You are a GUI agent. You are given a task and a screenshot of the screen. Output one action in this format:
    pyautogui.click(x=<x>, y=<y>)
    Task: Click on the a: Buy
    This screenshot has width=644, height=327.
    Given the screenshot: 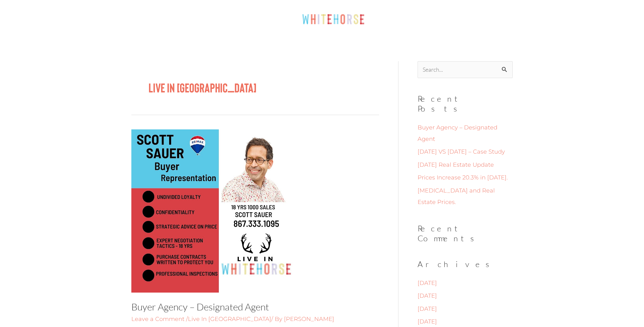 What is the action you would take?
    pyautogui.click(x=294, y=46)
    